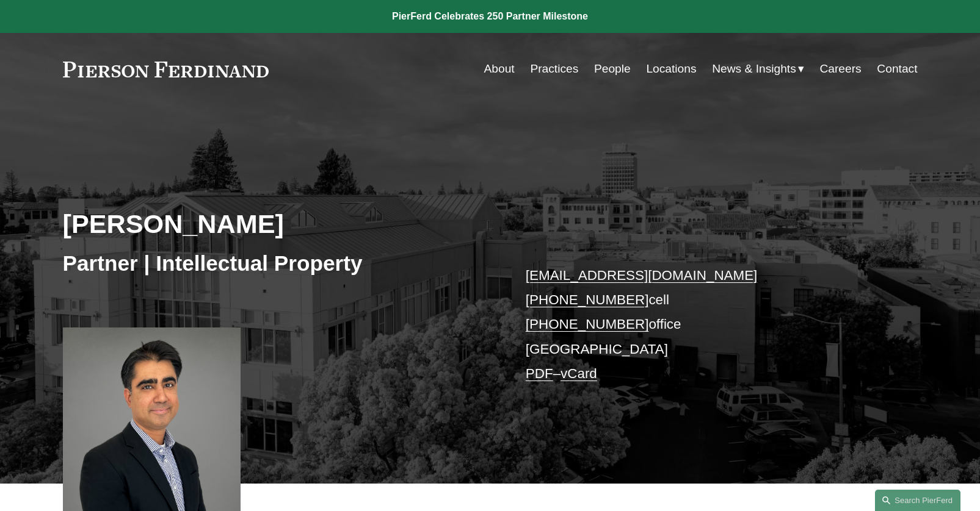 Image resolution: width=980 pixels, height=511 pixels. Describe the element at coordinates (554, 69) in the screenshot. I see `a: Practices` at that location.